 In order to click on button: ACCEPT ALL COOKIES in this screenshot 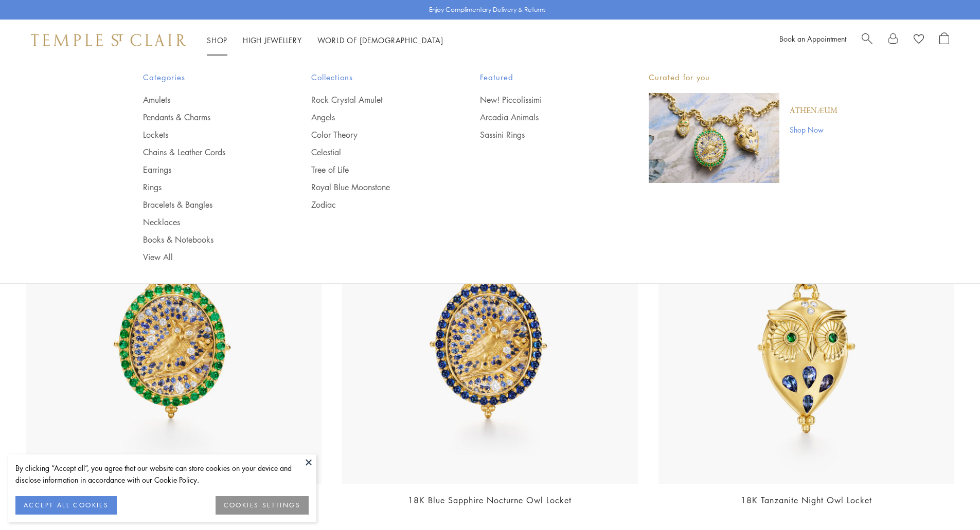, I will do `click(66, 505)`.